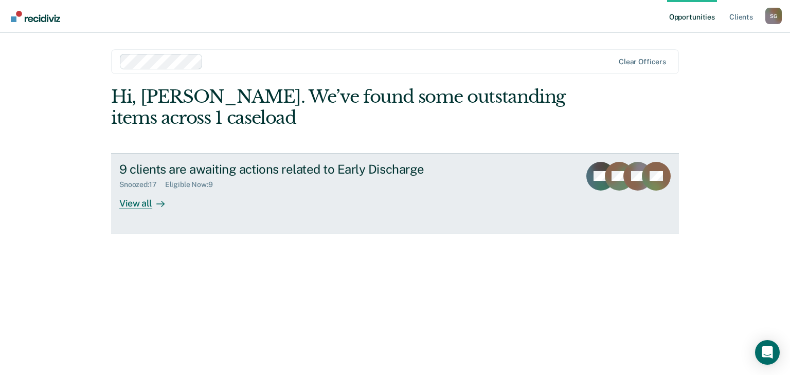  What do you see at coordinates (300, 169) in the screenshot?
I see `div: 9 clients are awaiting actions related to Early Discharge` at bounding box center [300, 169].